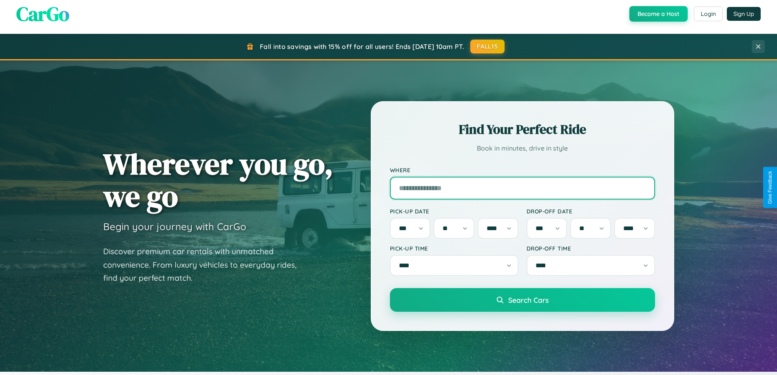 Image resolution: width=777 pixels, height=375 pixels. What do you see at coordinates (522, 129) in the screenshot?
I see `h2: Find Your Perfect Ride` at bounding box center [522, 129].